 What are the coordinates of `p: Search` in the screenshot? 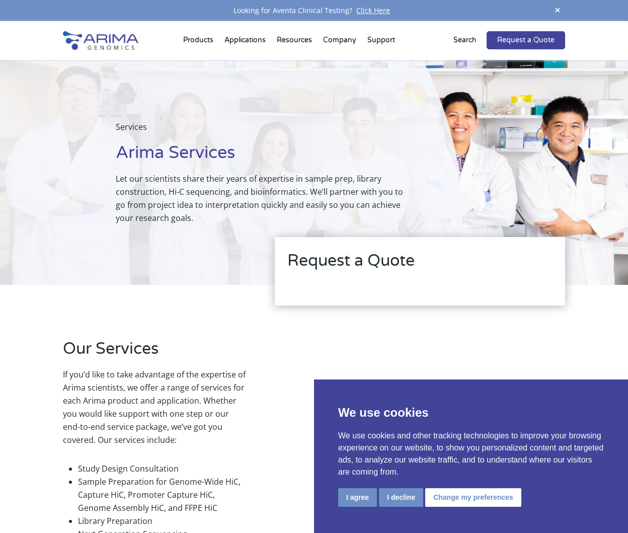 It's located at (465, 40).